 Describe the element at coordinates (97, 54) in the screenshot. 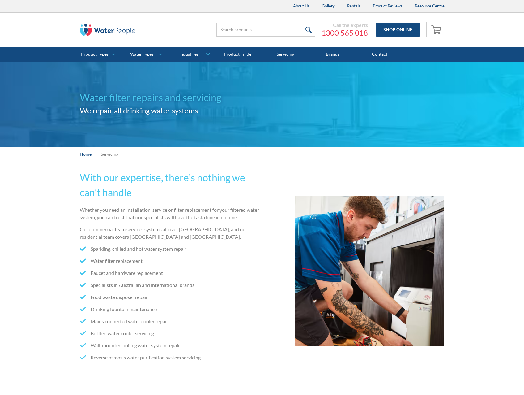

I see `a: Product Types` at that location.